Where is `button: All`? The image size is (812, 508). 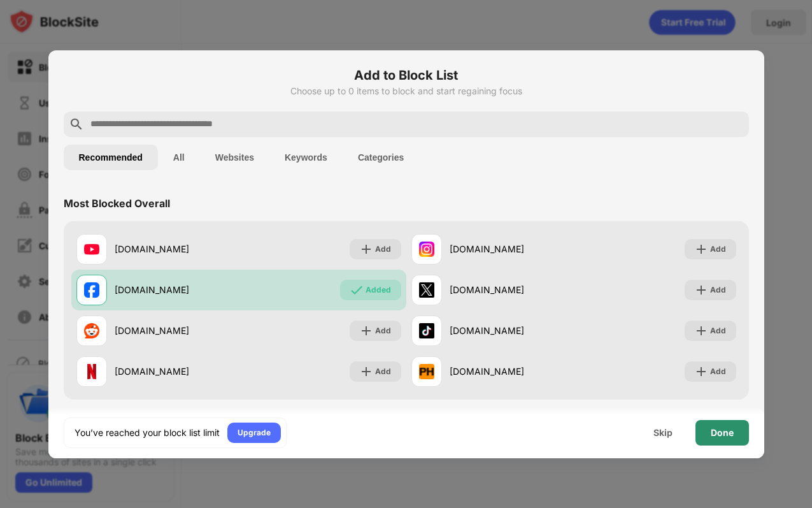 button: All is located at coordinates (179, 157).